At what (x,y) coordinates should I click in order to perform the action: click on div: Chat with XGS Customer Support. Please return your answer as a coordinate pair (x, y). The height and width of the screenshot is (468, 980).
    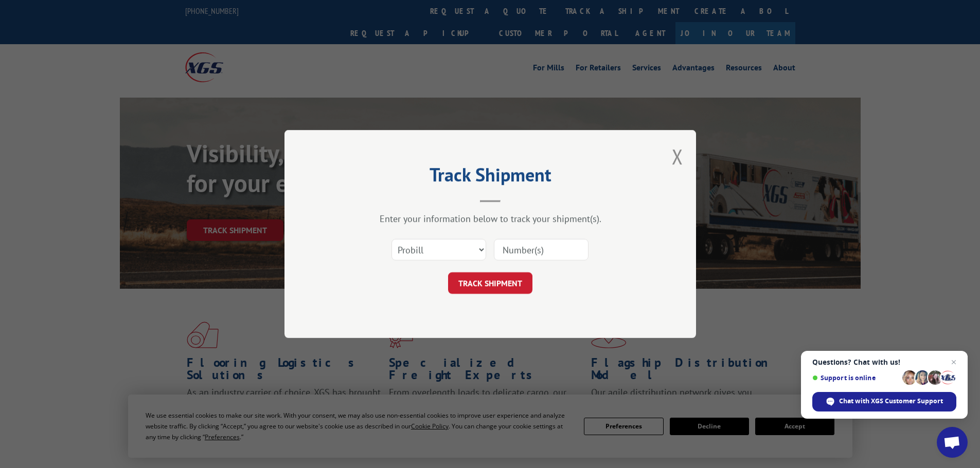
    Looking at the image, I should click on (884, 402).